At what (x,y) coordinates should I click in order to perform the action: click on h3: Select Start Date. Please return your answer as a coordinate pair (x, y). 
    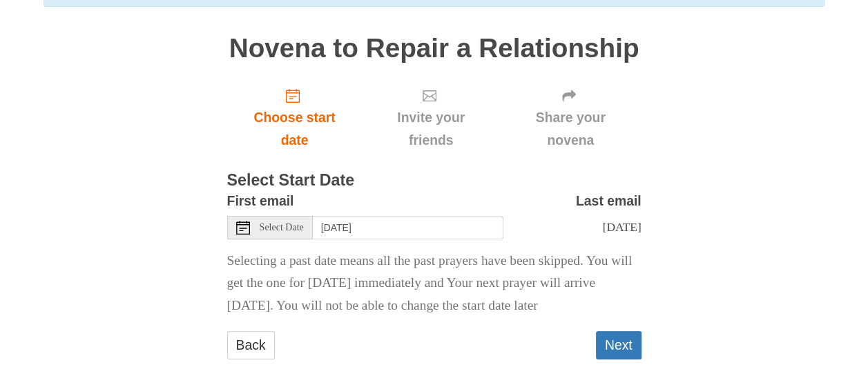
    Looking at the image, I should click on (434, 181).